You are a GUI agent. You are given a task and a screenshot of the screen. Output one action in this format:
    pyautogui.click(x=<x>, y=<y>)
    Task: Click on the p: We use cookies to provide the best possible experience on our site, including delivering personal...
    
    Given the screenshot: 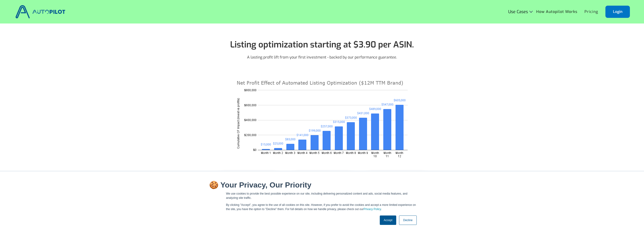 What is the action you would take?
    pyautogui.click(x=322, y=196)
    